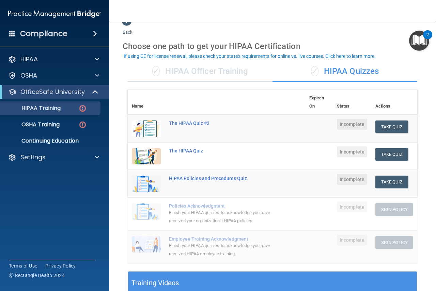 The image size is (436, 291). Describe the element at coordinates (352, 102) in the screenshot. I see `th: Status` at that location.